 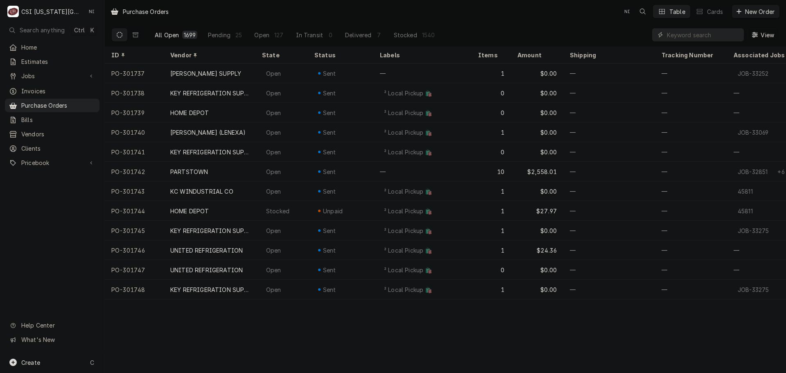 I want to click on div: ID, so click(x=133, y=55).